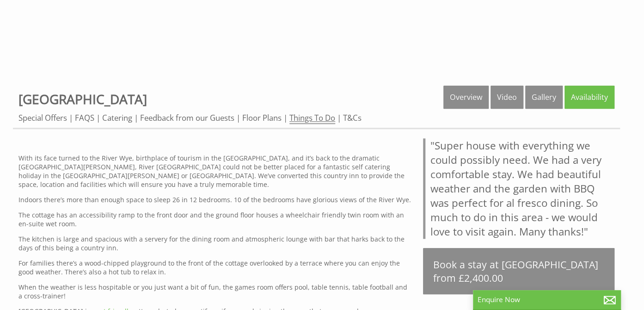 This screenshot has width=644, height=310. I want to click on a: Overview, so click(466, 97).